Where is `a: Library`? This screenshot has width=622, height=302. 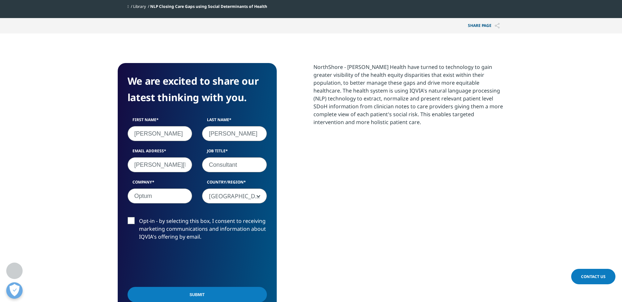 a: Library is located at coordinates (139, 6).